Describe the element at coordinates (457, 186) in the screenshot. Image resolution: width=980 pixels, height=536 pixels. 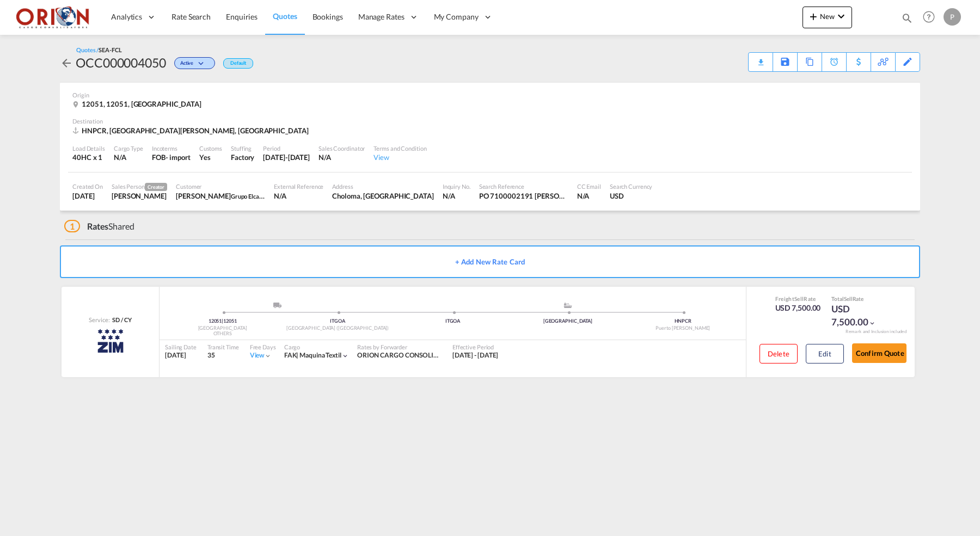
I see `div: Inquiry No.` at that location.